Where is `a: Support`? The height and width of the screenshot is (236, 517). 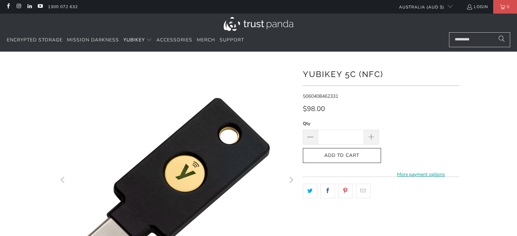 a: Support is located at coordinates (232, 40).